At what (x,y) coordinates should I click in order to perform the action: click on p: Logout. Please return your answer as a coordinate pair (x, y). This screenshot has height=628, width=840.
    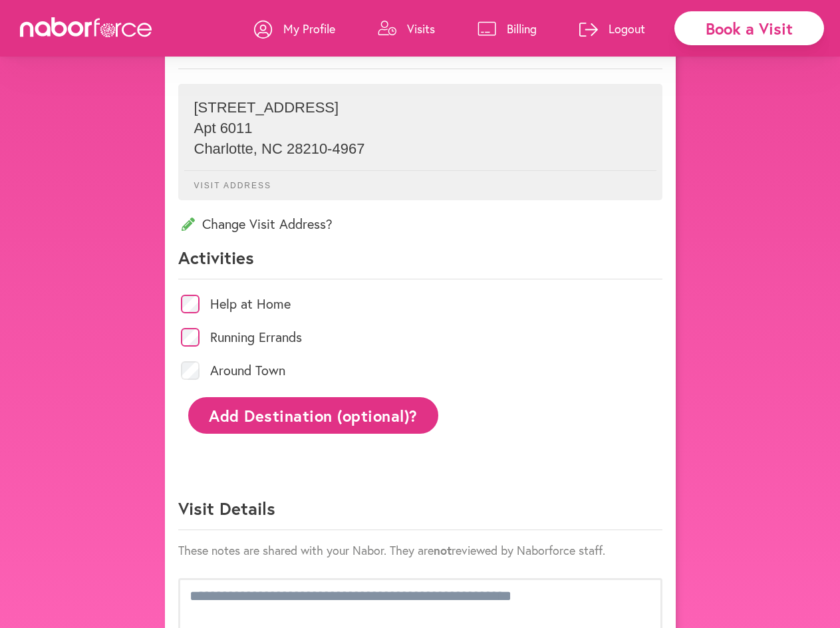
    Looking at the image, I should click on (627, 29).